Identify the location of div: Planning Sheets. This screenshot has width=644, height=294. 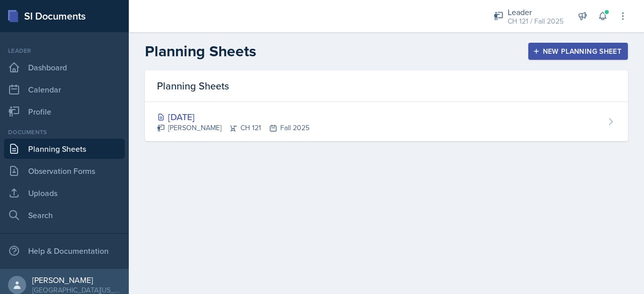
(386, 86).